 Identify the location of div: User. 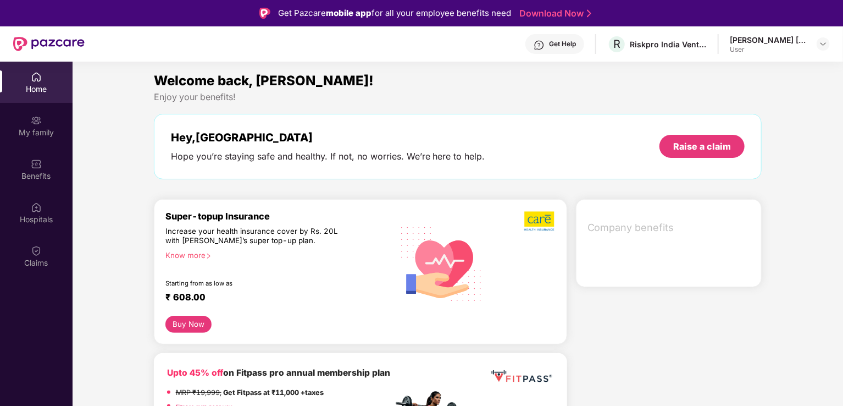
(769, 49).